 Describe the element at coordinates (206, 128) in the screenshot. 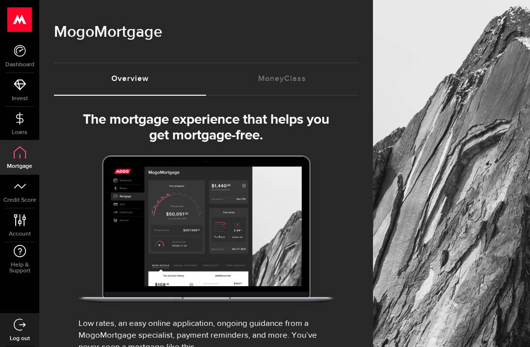

I see `h3: The mortgage experience that helps you get mortgage-free.` at that location.